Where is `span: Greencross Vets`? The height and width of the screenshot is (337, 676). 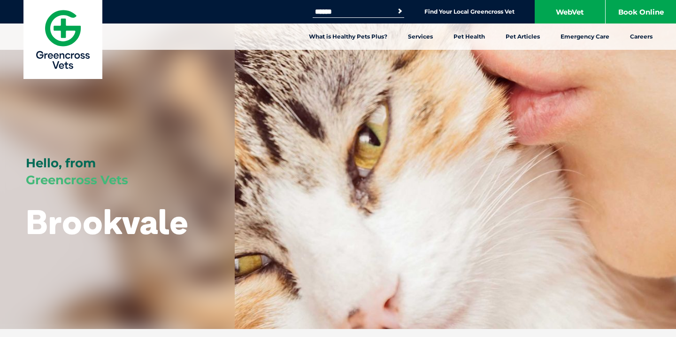 span: Greencross Vets is located at coordinates (77, 180).